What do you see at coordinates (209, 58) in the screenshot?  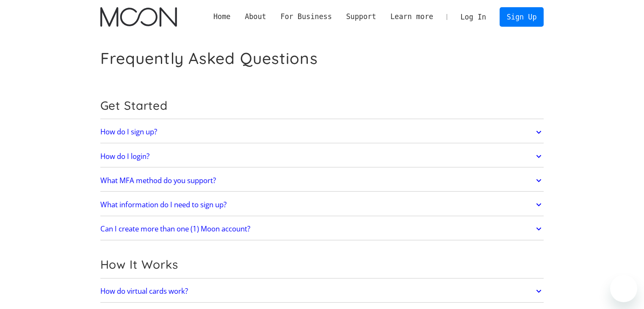 I see `h1: Frequently Asked Questions` at bounding box center [209, 58].